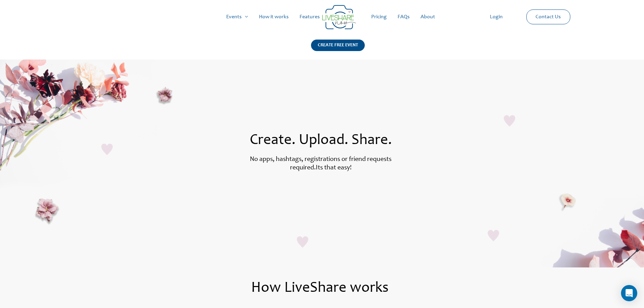 The image size is (644, 308). Describe the element at coordinates (333, 168) in the screenshot. I see `label: Its that easy!` at that location.